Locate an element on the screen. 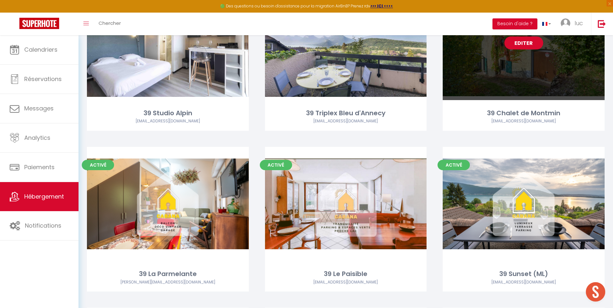  a: ... luc is located at coordinates (574, 24).